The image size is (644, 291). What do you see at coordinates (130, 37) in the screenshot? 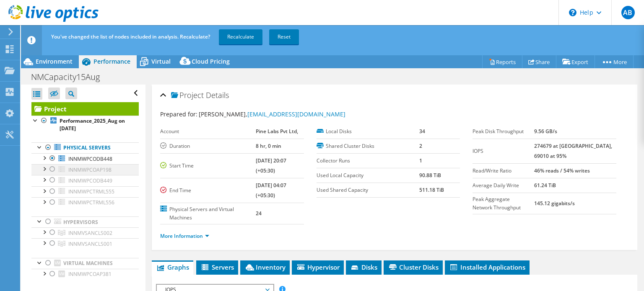
I see `span: You've changed the list of nodes included in analysis. Recalculate?` at bounding box center [130, 37].